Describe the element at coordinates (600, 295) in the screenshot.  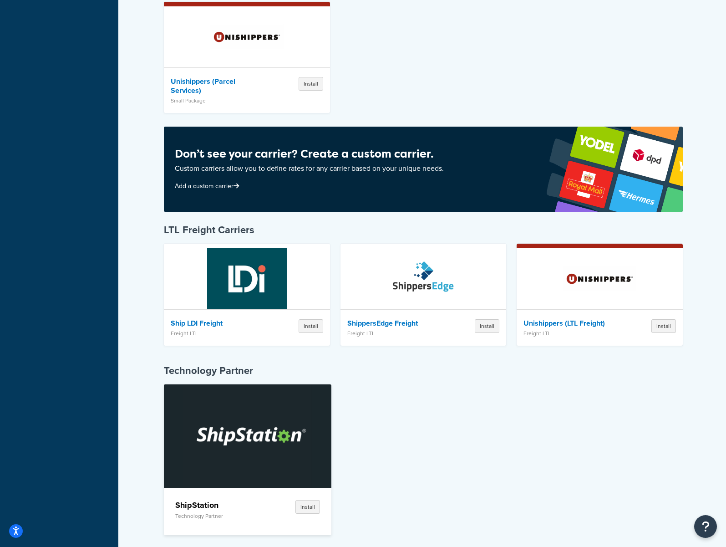
I see `a: Unishippers (LTL Freight)Unishippers (LTL Freight)Freight LTLInstall` at that location.